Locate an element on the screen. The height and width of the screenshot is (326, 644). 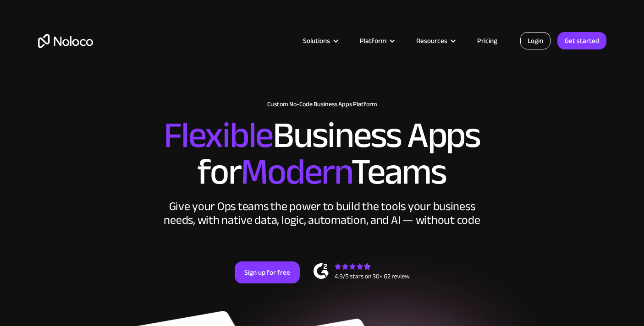
span: Modern is located at coordinates (295, 172).